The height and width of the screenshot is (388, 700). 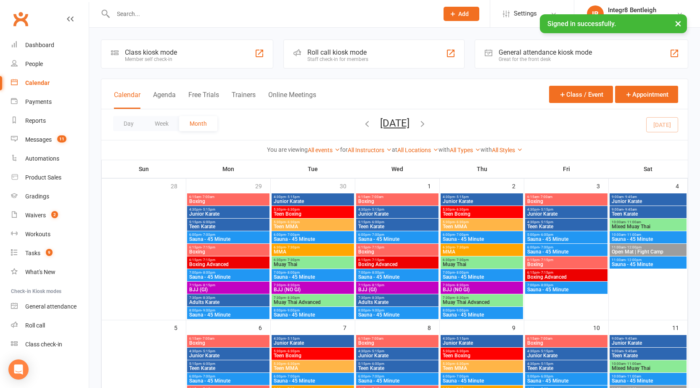 What do you see at coordinates (33, 253) in the screenshot?
I see `div: Tasks` at bounding box center [33, 253].